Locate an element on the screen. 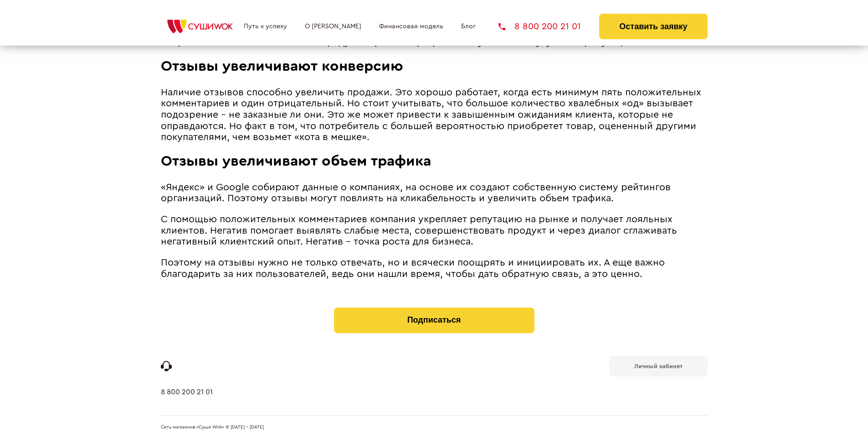 The height and width of the screenshot is (439, 868). span: «Яндекс» и Google собирают данные о компаниях, на основе их создают собственную систему рейтингов... is located at coordinates (416, 193).